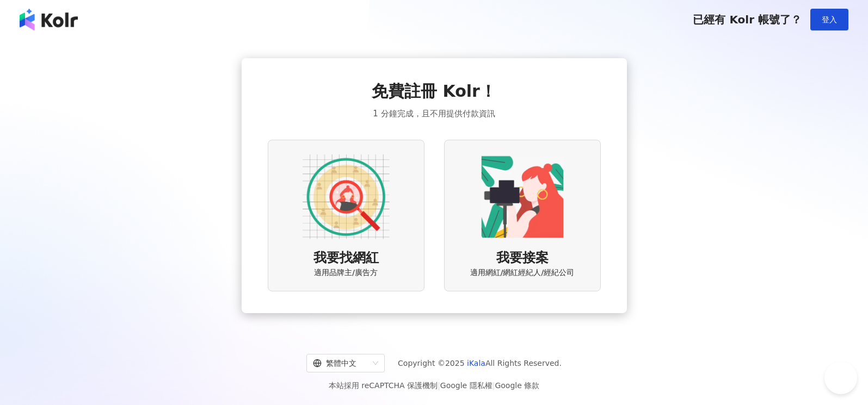 Image resolution: width=868 pixels, height=405 pixels. What do you see at coordinates (434, 114) in the screenshot?
I see `span: 1 分鐘完成，且不用提供付款資訊` at bounding box center [434, 114].